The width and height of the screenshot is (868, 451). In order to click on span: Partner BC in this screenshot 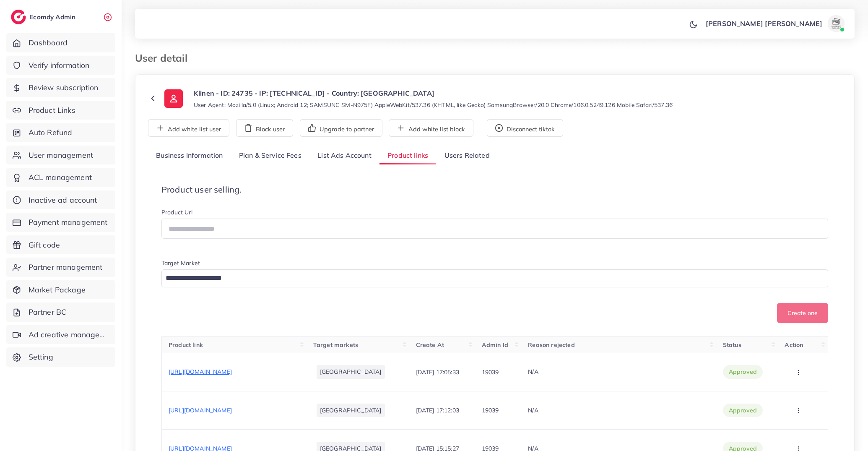, I will do `click(47, 312)`.